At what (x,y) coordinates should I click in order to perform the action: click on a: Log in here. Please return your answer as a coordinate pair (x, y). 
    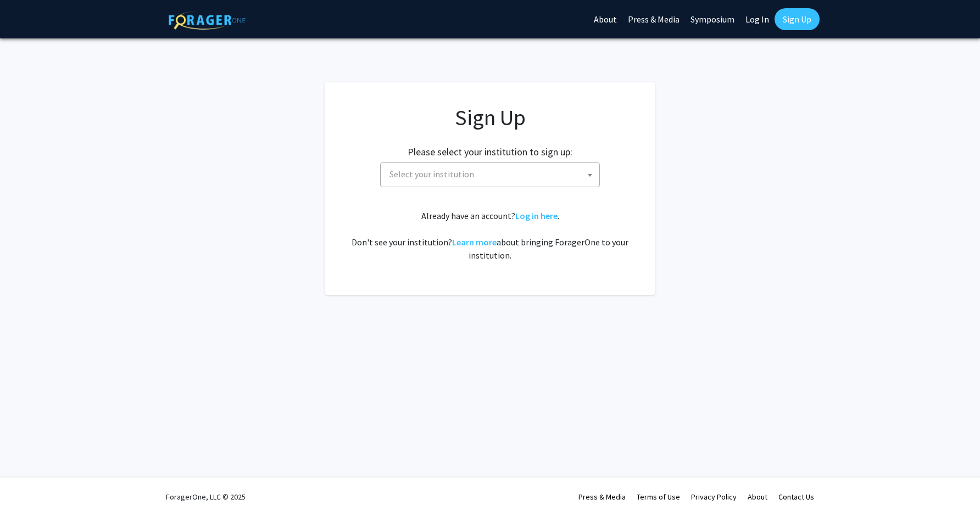
    Looking at the image, I should click on (536, 216).